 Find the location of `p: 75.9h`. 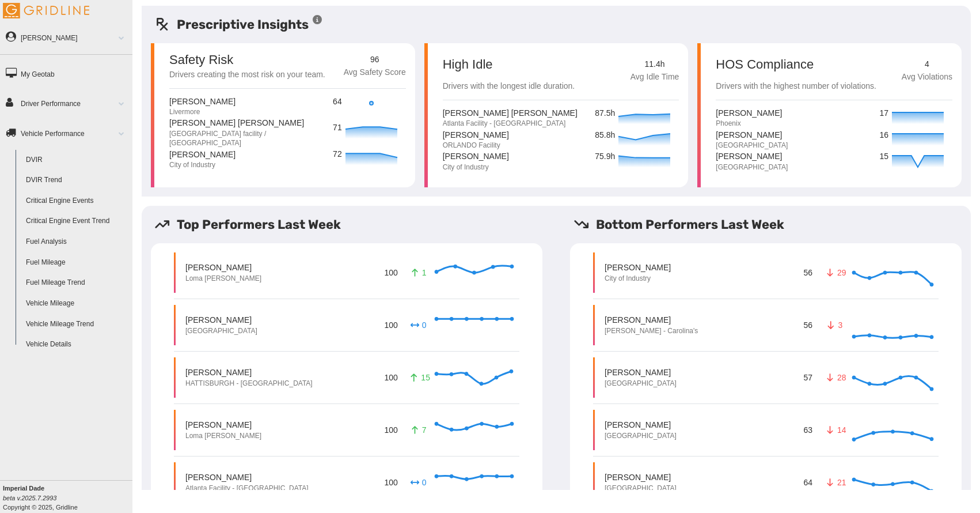

p: 75.9h is located at coordinates (606, 157).